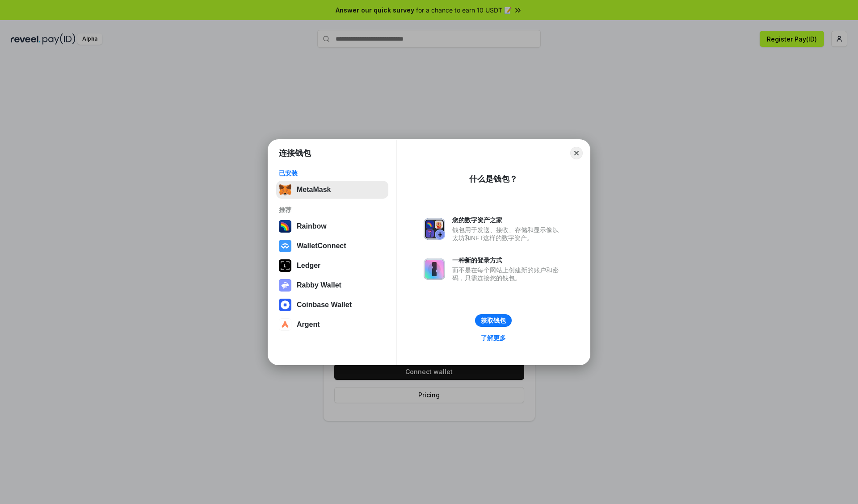  Describe the element at coordinates (577, 153) in the screenshot. I see `button: Close` at that location.